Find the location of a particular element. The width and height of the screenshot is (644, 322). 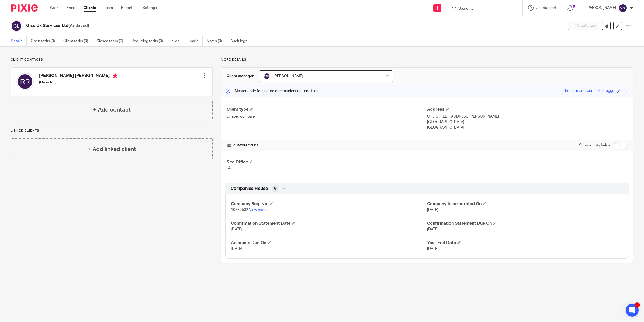

h4: Accounts Due On is located at coordinates (329, 242).